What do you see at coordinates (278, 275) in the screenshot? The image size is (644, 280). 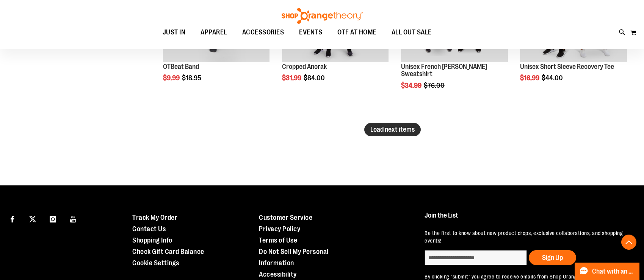 I see `a: Accessibility` at bounding box center [278, 275].